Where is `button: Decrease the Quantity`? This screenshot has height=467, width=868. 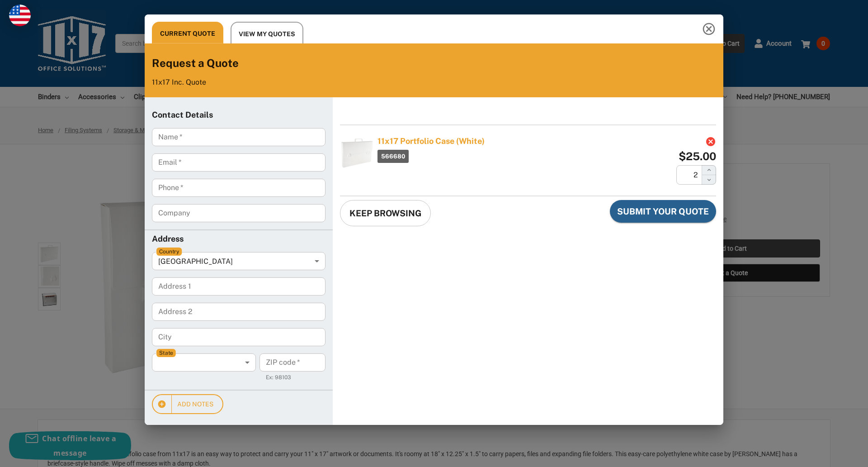
button: Decrease the Quantity is located at coordinates (709, 179).